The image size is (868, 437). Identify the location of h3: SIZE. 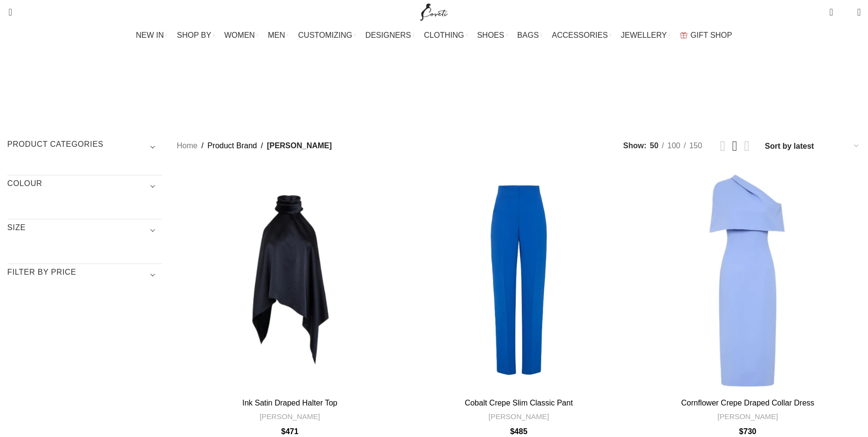
(84, 231).